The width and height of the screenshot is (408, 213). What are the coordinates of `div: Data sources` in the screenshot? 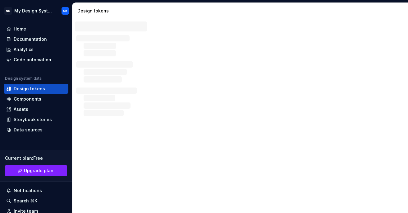 It's located at (28, 130).